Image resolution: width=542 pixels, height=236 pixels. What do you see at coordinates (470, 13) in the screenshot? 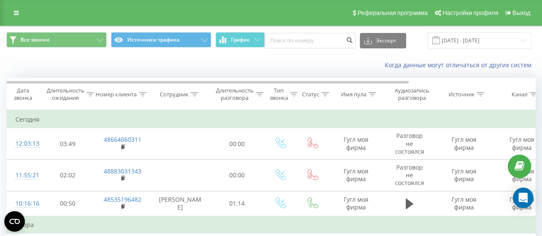
I see `span: Настройки профиля` at bounding box center [470, 13].